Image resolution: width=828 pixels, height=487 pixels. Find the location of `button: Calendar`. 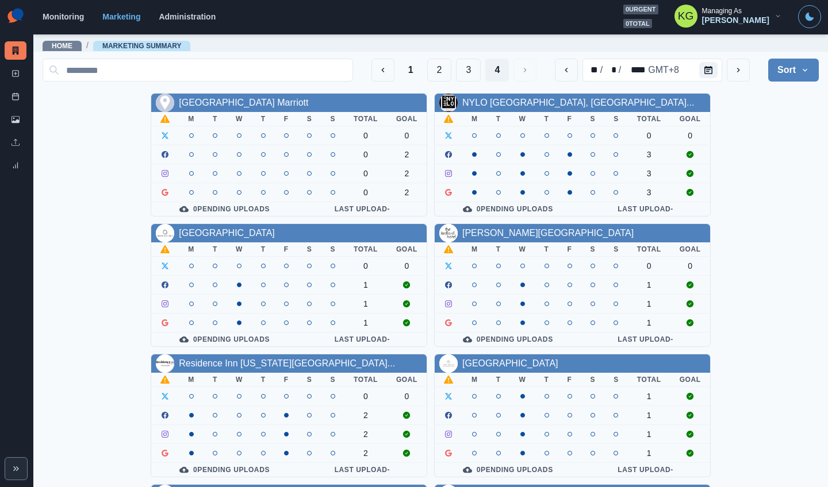

button: Calendar is located at coordinates (708, 70).